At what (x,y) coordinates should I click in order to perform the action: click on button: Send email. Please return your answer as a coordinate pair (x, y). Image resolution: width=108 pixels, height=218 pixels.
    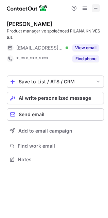
    Looking at the image, I should click on (56, 114).